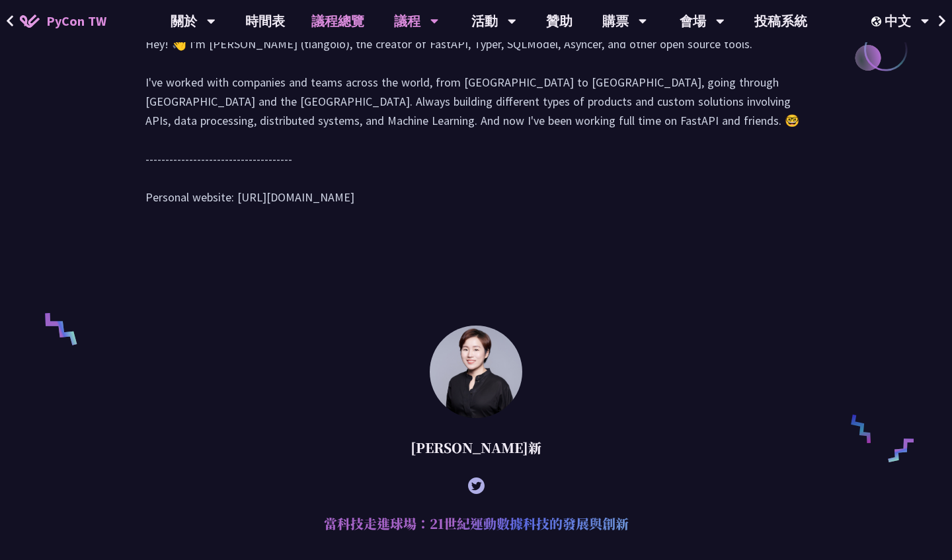 The height and width of the screenshot is (560, 952). What do you see at coordinates (476, 372) in the screenshot?
I see `img: 林滿新` at bounding box center [476, 372].